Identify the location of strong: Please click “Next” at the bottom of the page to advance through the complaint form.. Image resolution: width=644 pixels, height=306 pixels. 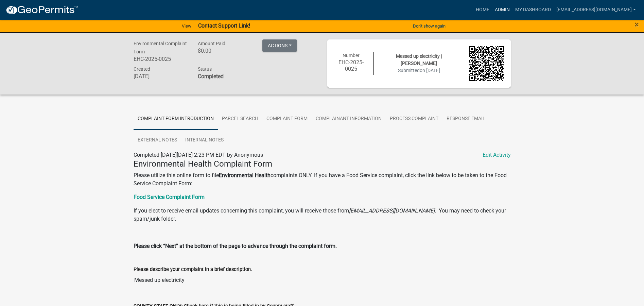
(235, 246).